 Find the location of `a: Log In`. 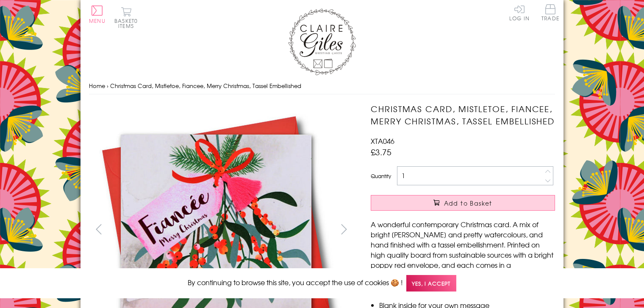

a: Log In is located at coordinates (519, 12).